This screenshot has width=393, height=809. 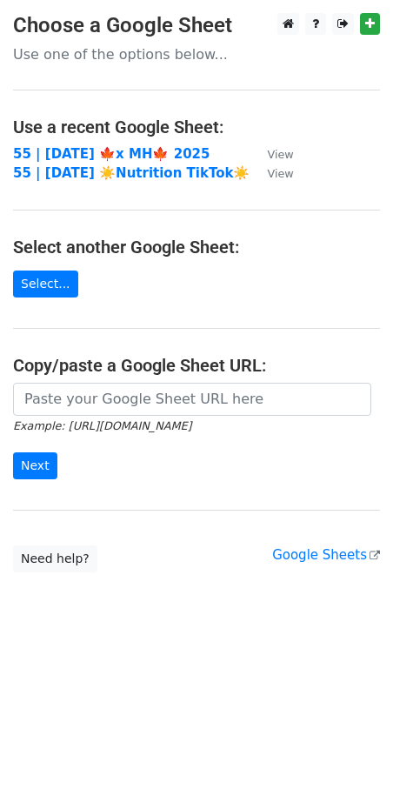 What do you see at coordinates (45, 284) in the screenshot?
I see `a: Select...` at bounding box center [45, 284].